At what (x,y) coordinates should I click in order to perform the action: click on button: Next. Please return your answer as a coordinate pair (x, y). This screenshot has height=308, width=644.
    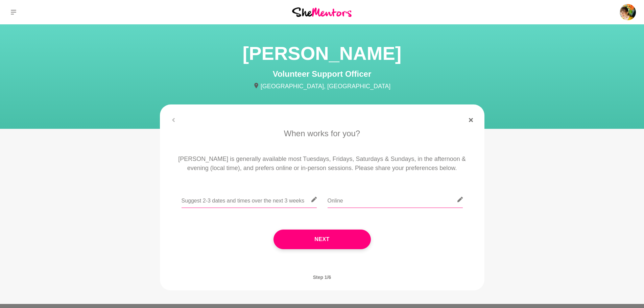
    Looking at the image, I should click on (322, 239).